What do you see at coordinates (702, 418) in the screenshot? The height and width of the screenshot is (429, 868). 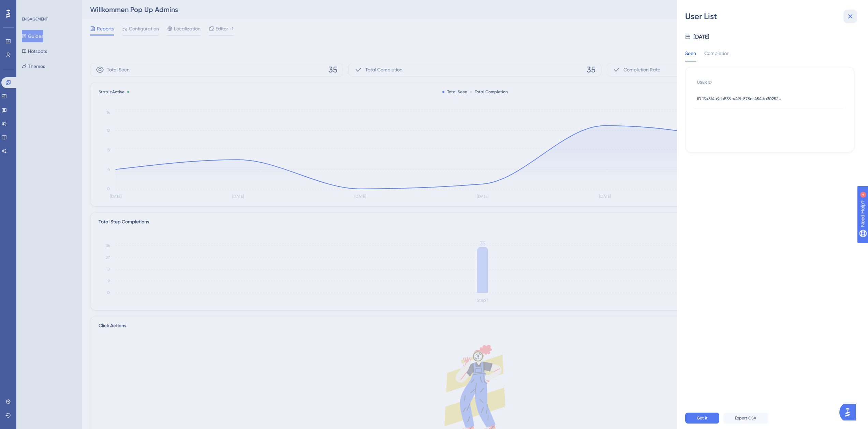 I see `button: Got it` at bounding box center [702, 418].